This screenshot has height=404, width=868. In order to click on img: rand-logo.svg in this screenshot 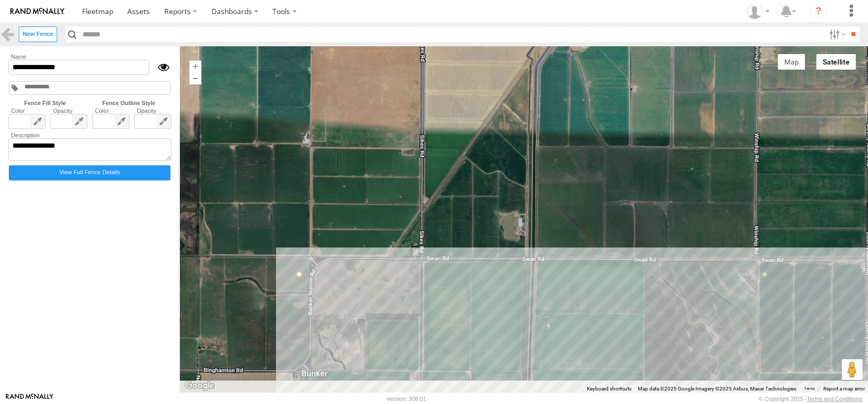, I will do `click(37, 12)`.